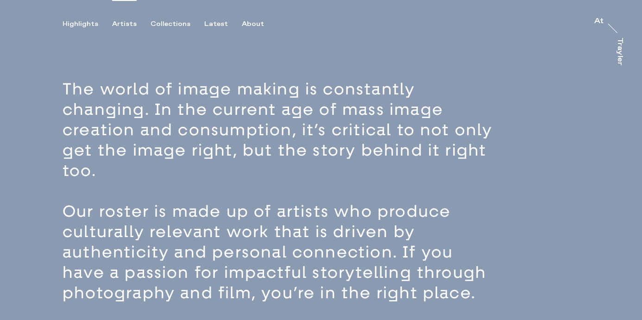 Image resolution: width=642 pixels, height=320 pixels. Describe the element at coordinates (282, 130) in the screenshot. I see `p: The world of image making is constantly changing. In the current age of mass image creation and c...` at that location.